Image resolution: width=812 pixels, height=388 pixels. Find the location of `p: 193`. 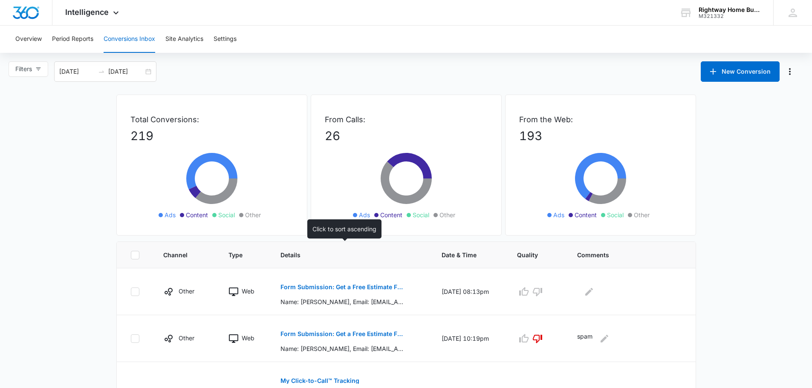

p: 193 is located at coordinates (600, 136).